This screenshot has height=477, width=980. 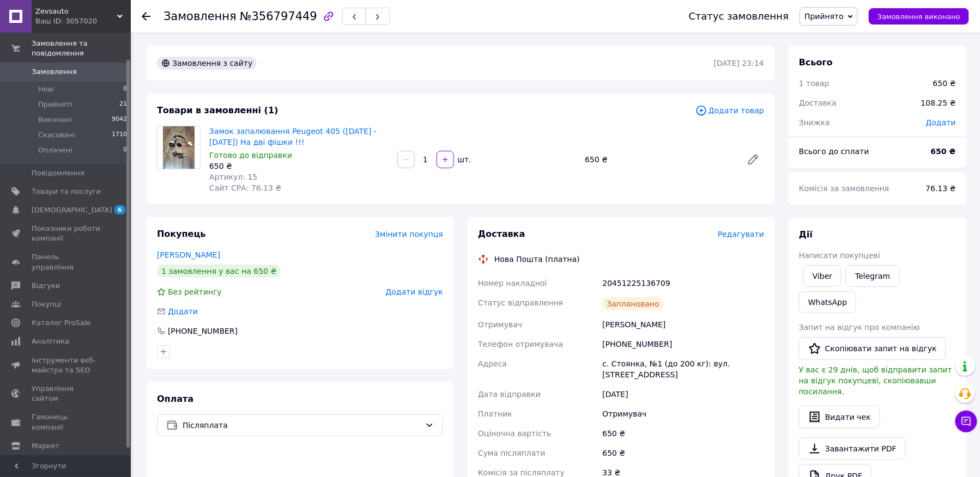 I want to click on span: Запит на відгук про компанію, so click(x=860, y=328).